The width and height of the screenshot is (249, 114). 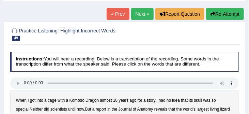 What do you see at coordinates (16, 38) in the screenshot?
I see `span: 49` at bounding box center [16, 38].